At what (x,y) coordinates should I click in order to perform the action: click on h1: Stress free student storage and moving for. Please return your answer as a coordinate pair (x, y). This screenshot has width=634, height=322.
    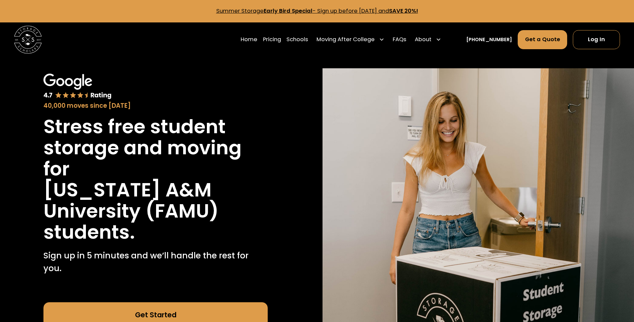
    Looking at the image, I should click on (156, 147).